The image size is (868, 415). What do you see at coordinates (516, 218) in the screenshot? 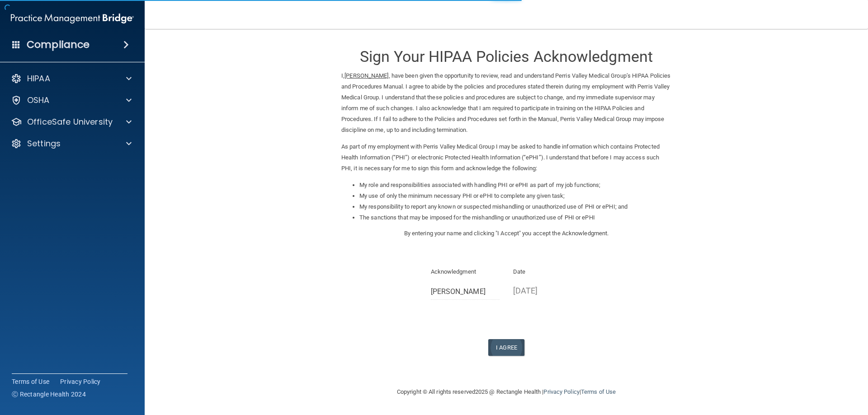
I see `li: The sanctions that may be imposed for the mishandling or unauthorized use of PHI or ePHI` at bounding box center [516, 218].